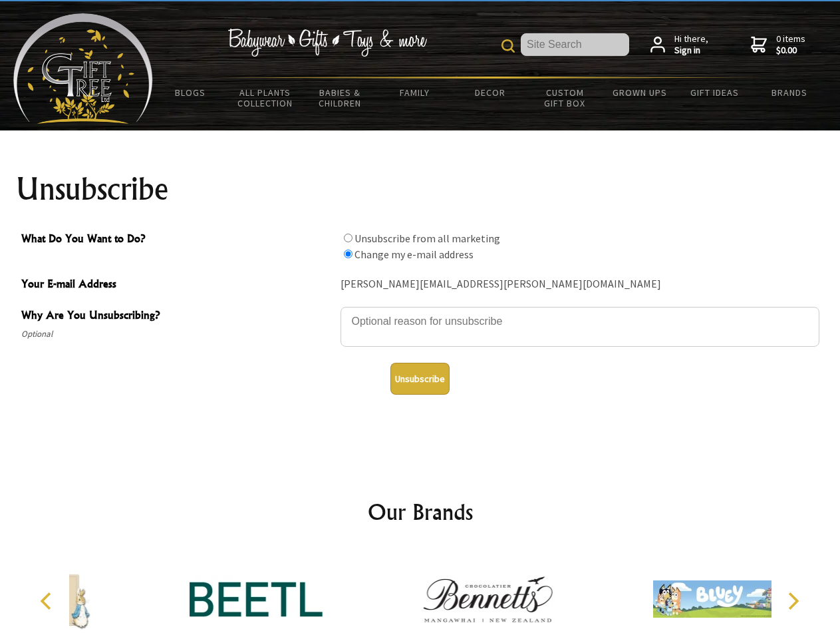 The height and width of the screenshot is (639, 840). I want to click on button: Previous, so click(48, 600).